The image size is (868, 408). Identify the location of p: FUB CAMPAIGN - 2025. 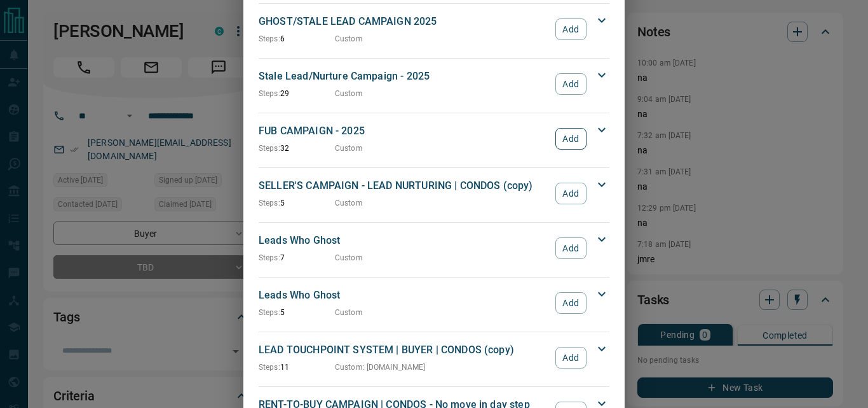
(404, 131).